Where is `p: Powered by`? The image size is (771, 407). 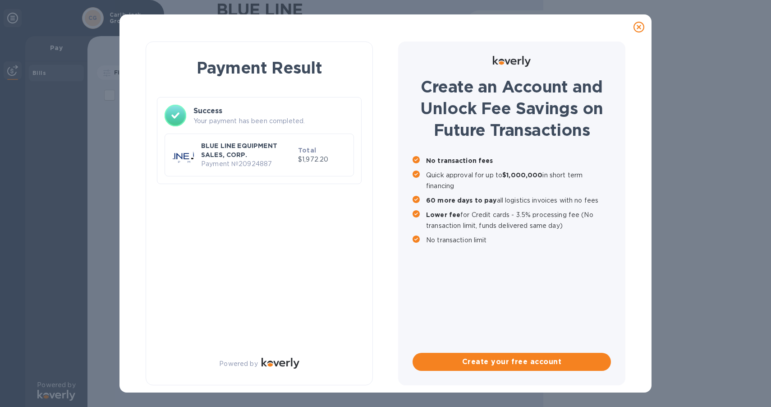 p: Powered by is located at coordinates (238, 363).